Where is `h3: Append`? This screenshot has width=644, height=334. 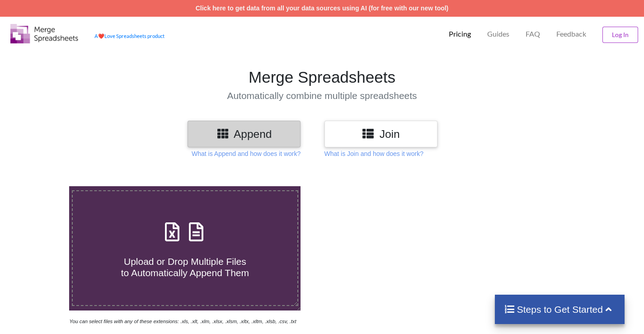 h3: Append is located at coordinates (244, 134).